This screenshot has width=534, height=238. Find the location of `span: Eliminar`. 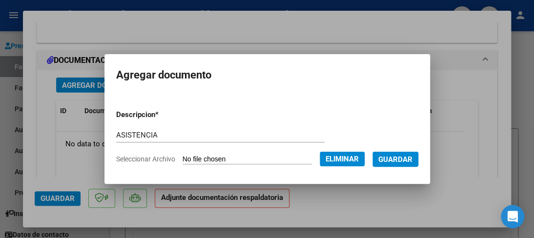

span: Eliminar is located at coordinates (342, 159).